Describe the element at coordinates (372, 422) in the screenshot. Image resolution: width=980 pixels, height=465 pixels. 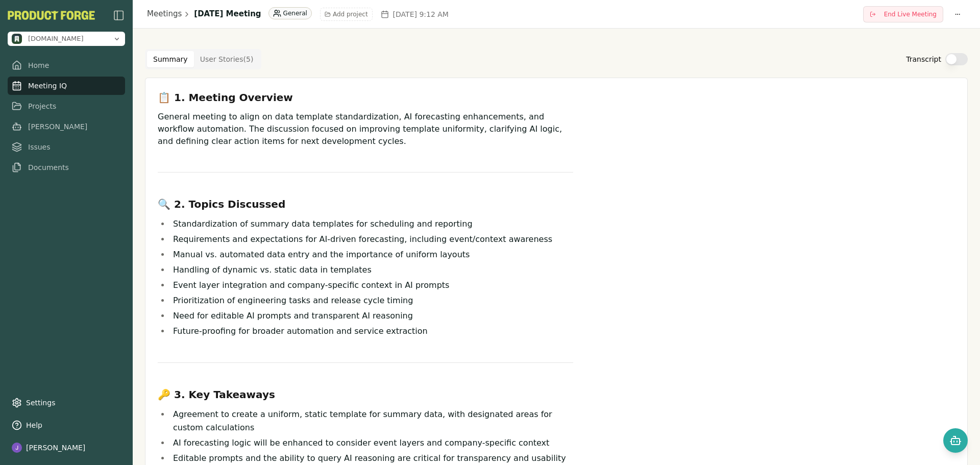
I see `li: Agreement to create a uniform, static template for summary data, with designated areas for custom...` at that location.